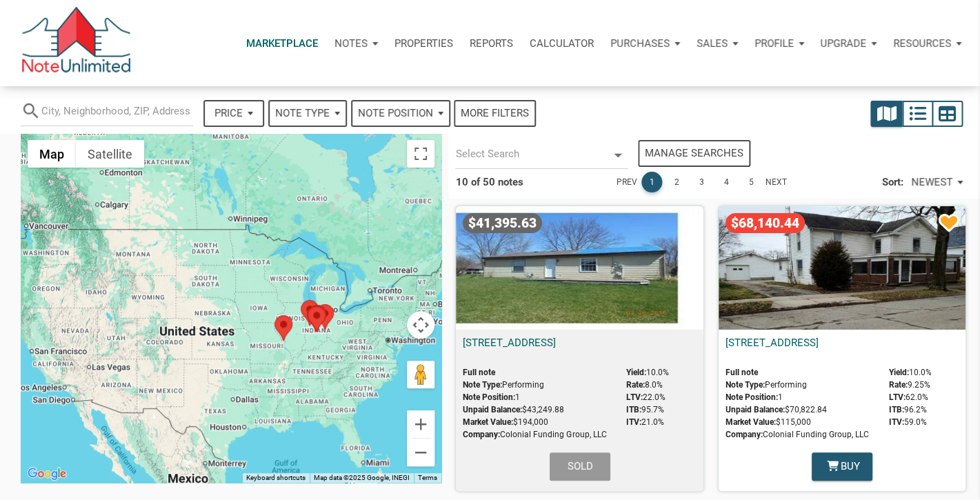 The height and width of the screenshot is (500, 980). Describe the element at coordinates (910, 387) in the screenshot. I see `span: 9.25%` at that location.